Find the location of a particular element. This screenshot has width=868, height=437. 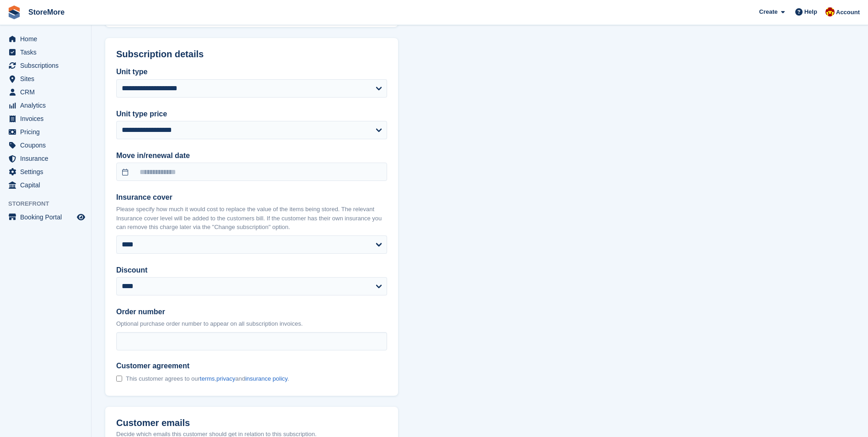

span: Invoices is located at coordinates (47, 119).